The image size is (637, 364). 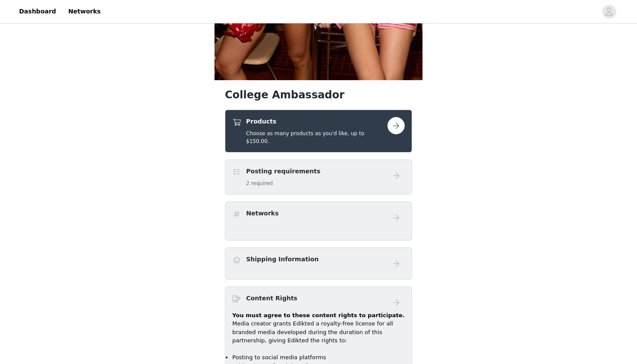 I want to click on h4: Networks, so click(x=262, y=213).